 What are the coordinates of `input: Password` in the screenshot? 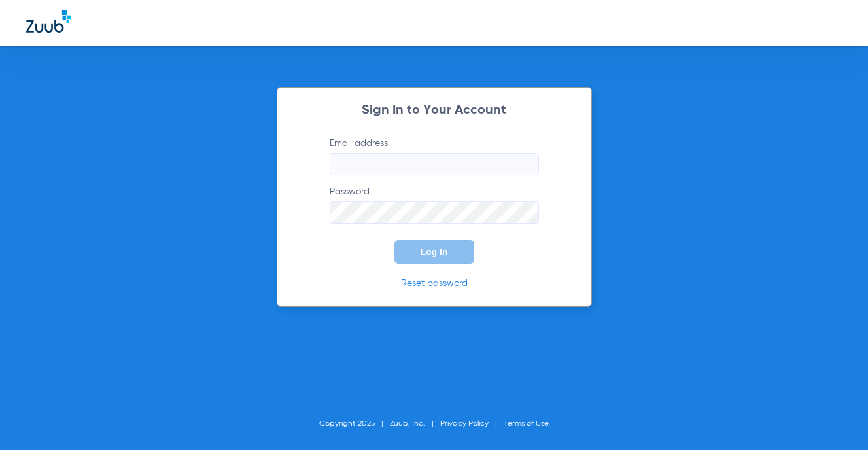 It's located at (434, 212).